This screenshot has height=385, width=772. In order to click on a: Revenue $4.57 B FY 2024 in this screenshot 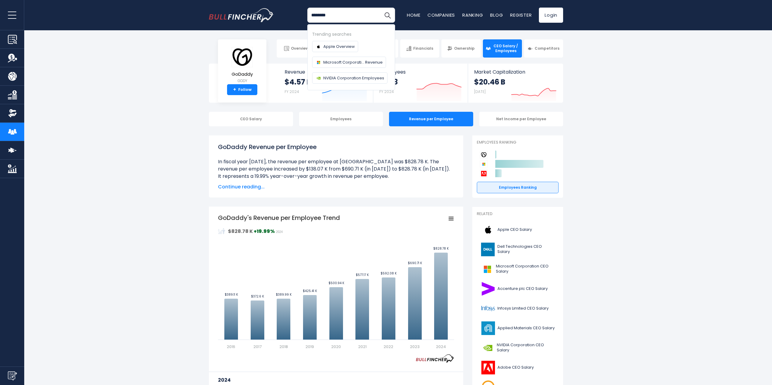, I will do `click(326, 83)`.